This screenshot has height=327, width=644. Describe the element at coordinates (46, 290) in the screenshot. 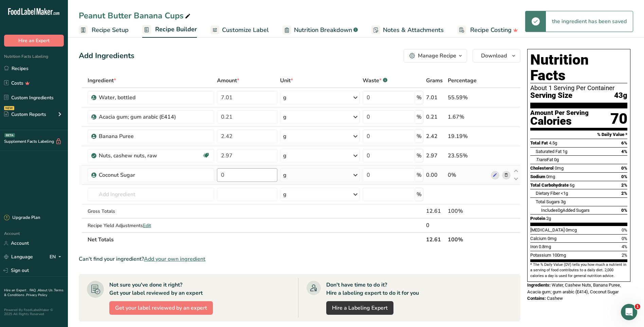

I see `a: About Us .` at that location.